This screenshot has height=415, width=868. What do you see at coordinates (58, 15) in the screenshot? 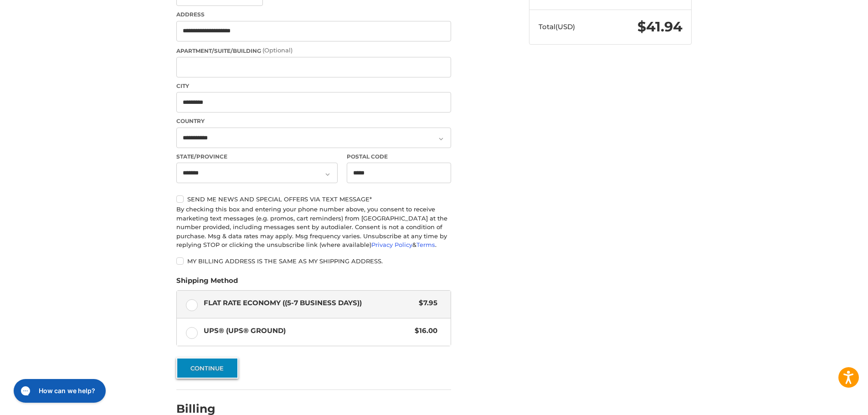
I see `h1: How can we help?` at bounding box center [58, 15].